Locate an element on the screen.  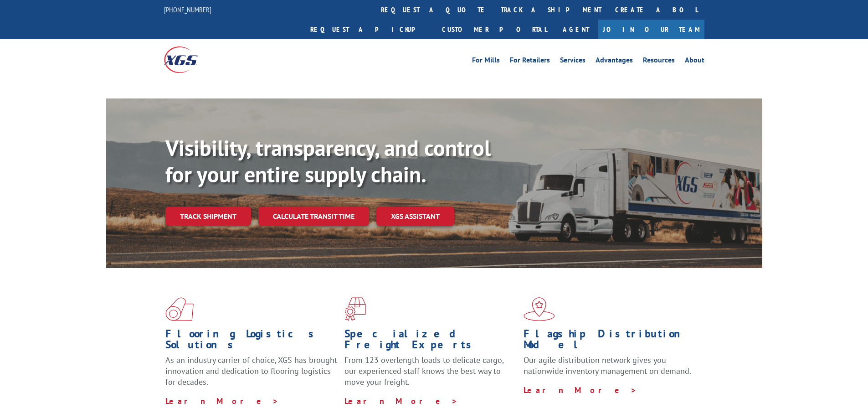
a: For Retailers is located at coordinates (530, 62).